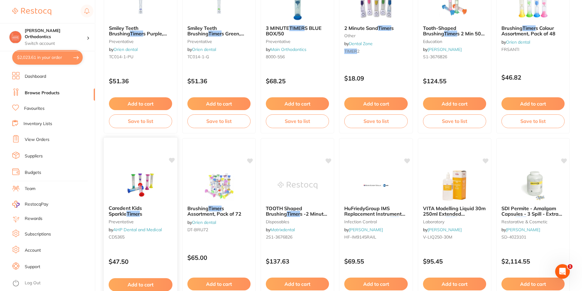 This screenshot has height=291, width=582. Describe the element at coordinates (219, 81) in the screenshot. I see `p: $51.36` at that location.